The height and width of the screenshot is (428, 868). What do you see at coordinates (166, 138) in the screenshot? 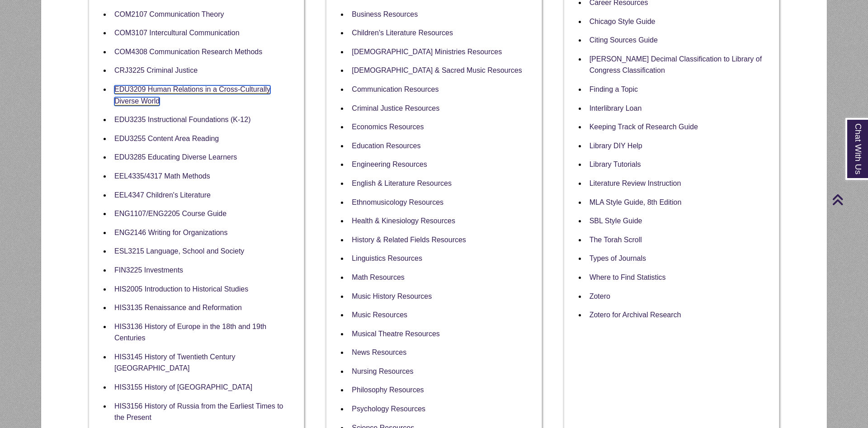
I see `a: EDU3255 Content Area Reading` at bounding box center [166, 138].